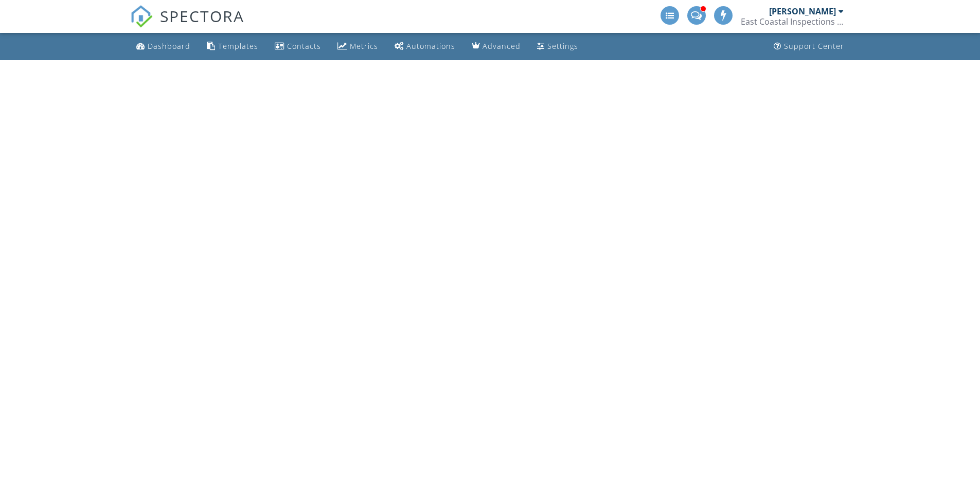 Image resolution: width=980 pixels, height=486 pixels. Describe the element at coordinates (298, 47) in the screenshot. I see `a: Contacts` at that location.